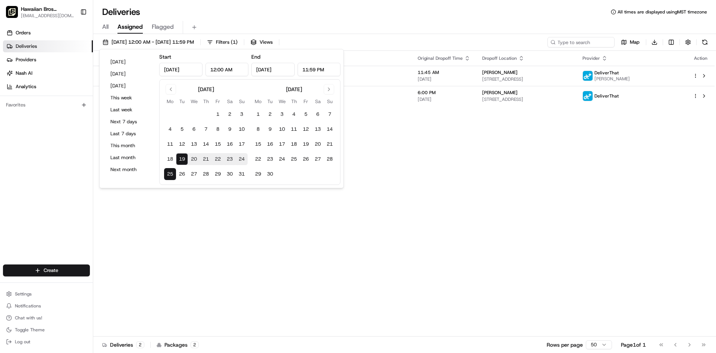  I want to click on label: Start, so click(165, 57).